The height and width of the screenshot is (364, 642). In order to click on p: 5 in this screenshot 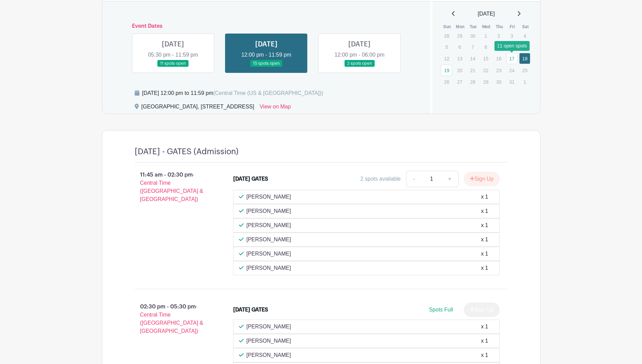, I will do `click(447, 47)`.